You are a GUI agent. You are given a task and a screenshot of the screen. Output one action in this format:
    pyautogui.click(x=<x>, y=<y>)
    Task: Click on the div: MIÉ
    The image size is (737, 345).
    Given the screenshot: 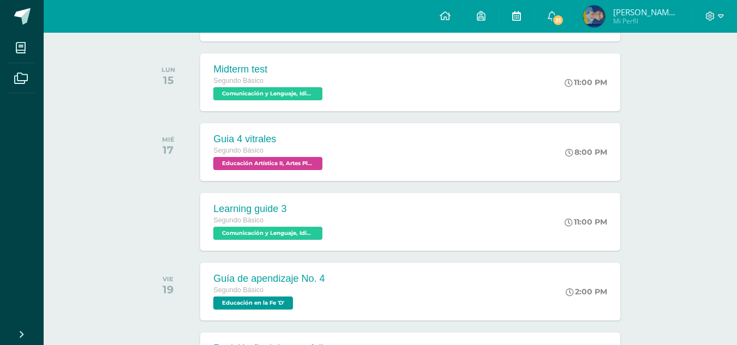 What is the action you would take?
    pyautogui.click(x=168, y=140)
    